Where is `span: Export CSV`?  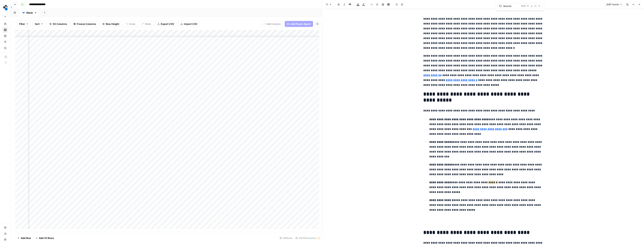 span: Export CSV is located at coordinates (168, 24).